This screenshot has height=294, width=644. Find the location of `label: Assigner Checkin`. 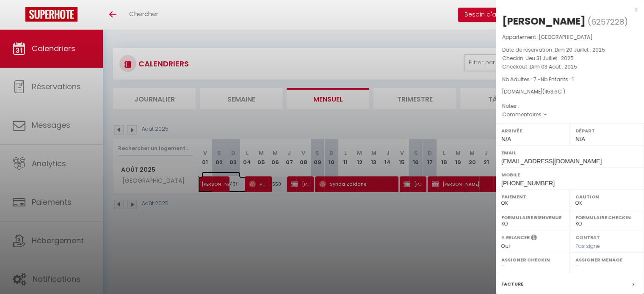

label: Assigner Checkin is located at coordinates (533, 260).